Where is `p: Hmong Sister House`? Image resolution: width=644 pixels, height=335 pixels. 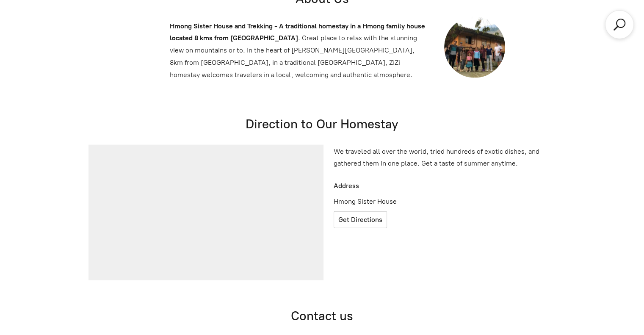 p: Hmong Sister House is located at coordinates (386, 202).